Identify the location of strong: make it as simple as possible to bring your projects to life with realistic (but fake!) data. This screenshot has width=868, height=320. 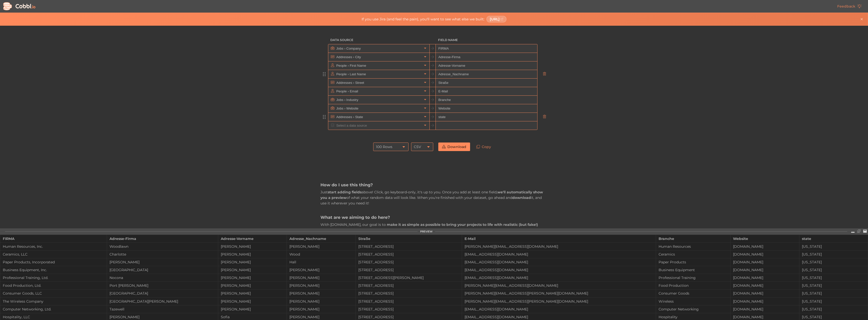
(429, 227).